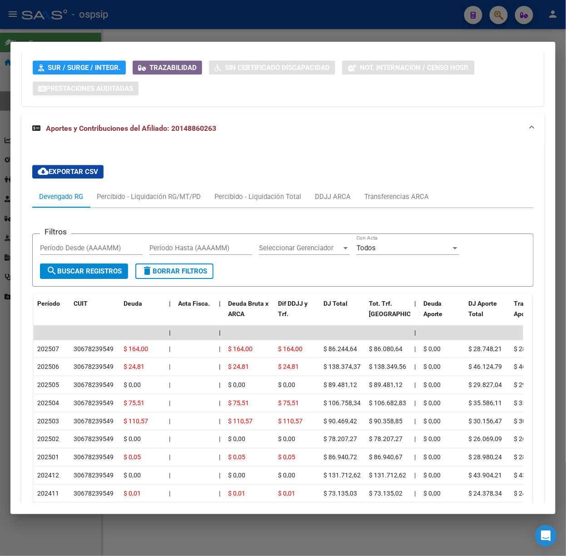 This screenshot has width=566, height=556. What do you see at coordinates (131, 128) in the screenshot?
I see `span: Aportes y Contribuciones del Afiliado: 20148860263` at bounding box center [131, 128].